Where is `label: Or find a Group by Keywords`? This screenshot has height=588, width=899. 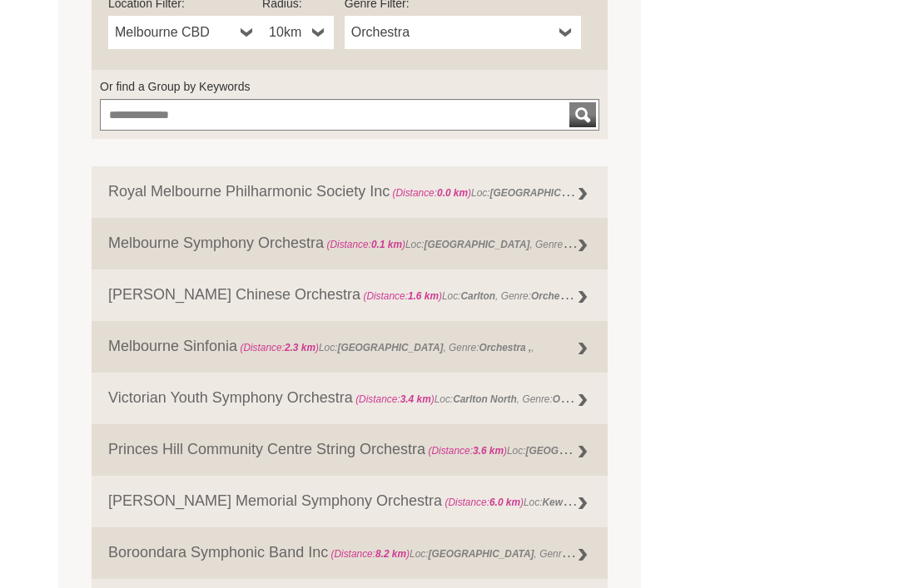
label: Or find a Group by Keywords is located at coordinates (349, 87).